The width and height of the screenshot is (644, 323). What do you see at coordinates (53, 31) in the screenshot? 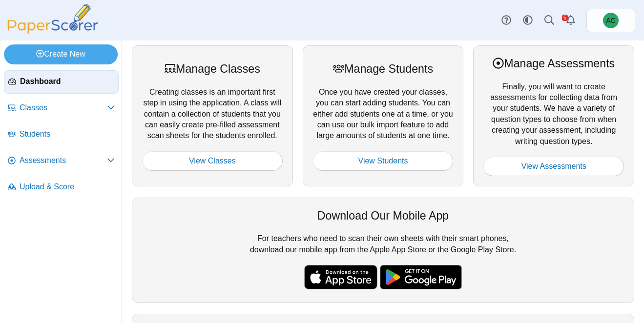
I see `a: PaperScorer` at bounding box center [53, 31].